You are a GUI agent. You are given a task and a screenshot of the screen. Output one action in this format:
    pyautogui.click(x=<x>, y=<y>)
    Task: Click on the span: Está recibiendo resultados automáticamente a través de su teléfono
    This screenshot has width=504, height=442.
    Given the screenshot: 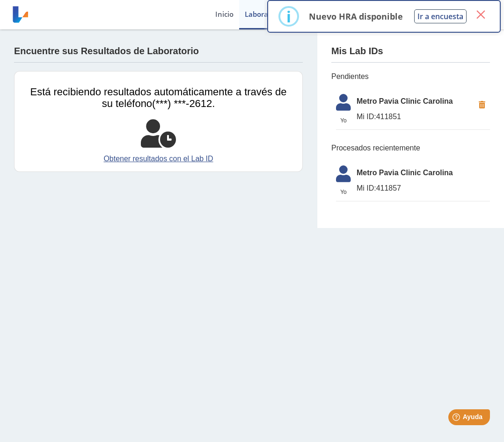 What is the action you would take?
    pyautogui.click(x=159, y=98)
    